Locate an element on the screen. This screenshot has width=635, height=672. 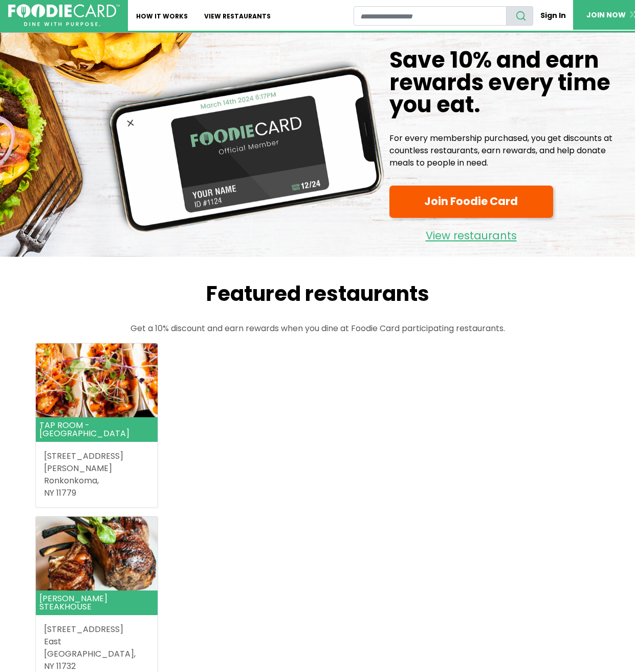
p: For every membership purchased, you get discounts at countless restaurants, earn rewards, and hel... is located at coordinates (509, 151).